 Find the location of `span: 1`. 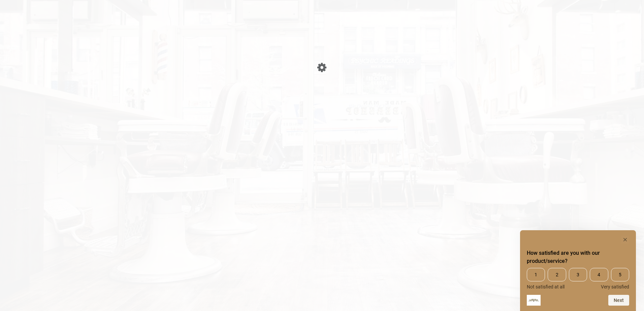

span: 1 is located at coordinates (536, 275).